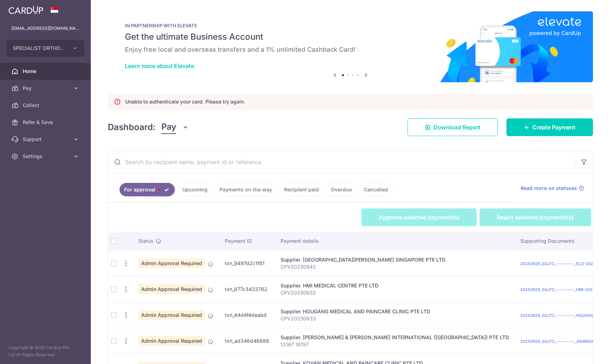 The height and width of the screenshot is (364, 610). What do you see at coordinates (341, 190) in the screenshot?
I see `a: Overdue` at bounding box center [341, 190].